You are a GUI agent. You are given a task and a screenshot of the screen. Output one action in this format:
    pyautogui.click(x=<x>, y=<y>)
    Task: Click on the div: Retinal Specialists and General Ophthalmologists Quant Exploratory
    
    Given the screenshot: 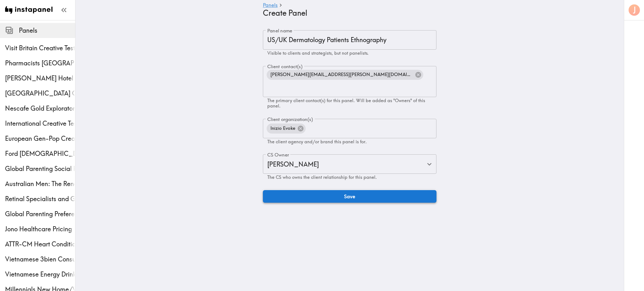 What is the action you would take?
    pyautogui.click(x=40, y=199)
    